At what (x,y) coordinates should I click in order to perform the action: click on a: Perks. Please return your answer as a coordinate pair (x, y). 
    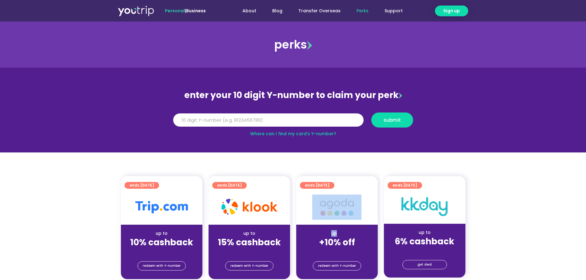
    Looking at the image, I should click on (362, 11).